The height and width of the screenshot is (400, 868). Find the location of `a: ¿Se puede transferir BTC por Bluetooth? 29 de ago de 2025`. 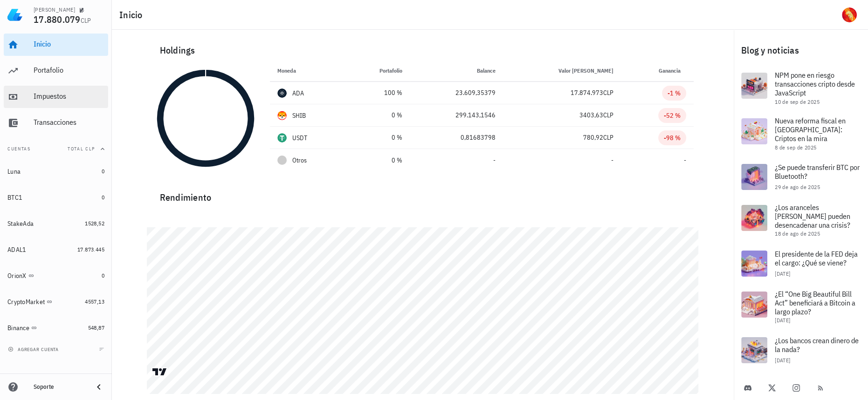

a: ¿Se puede transferir BTC por Bluetooth? 29 de ago de 2025 is located at coordinates (801, 177).